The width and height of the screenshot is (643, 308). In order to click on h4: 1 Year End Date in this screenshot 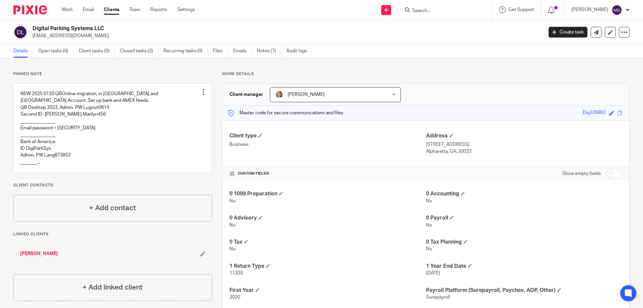, I will do `click(524, 266)`.